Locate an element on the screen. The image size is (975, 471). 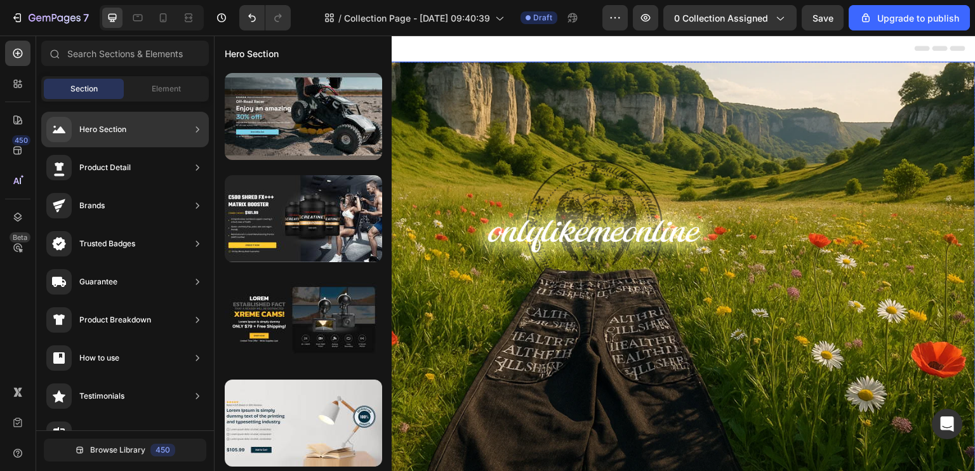
div: Compare is located at coordinates (96, 434).